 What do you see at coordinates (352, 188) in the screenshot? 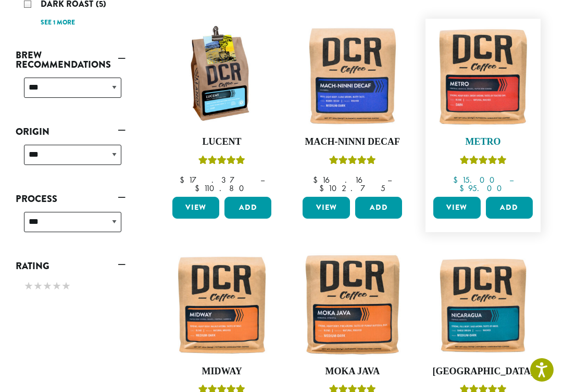
I see `bdi: 102.75` at bounding box center [352, 188].